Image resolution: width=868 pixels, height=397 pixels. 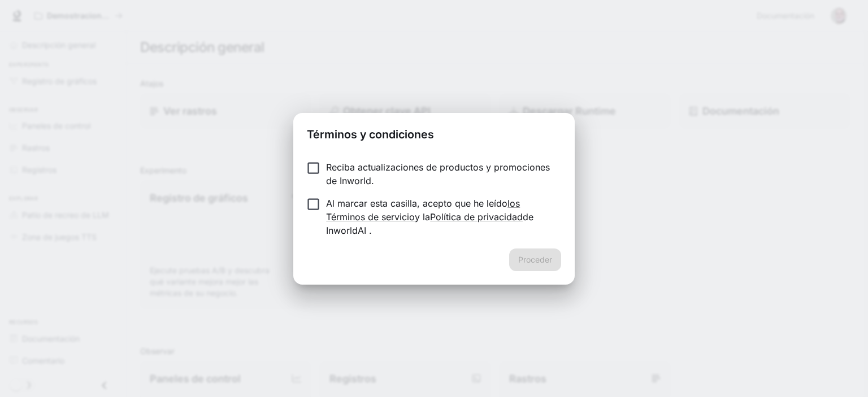 I want to click on font: Política de privacidad, so click(x=477, y=217).